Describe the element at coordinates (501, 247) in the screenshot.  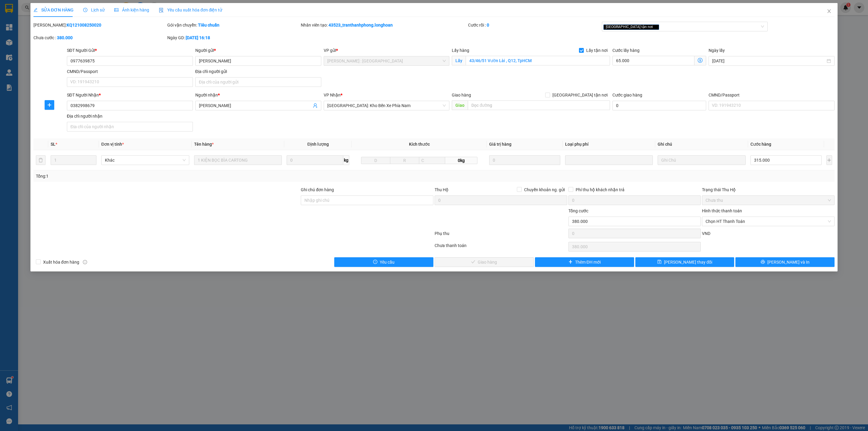
I see `div: Chưa thanh toán` at that location.